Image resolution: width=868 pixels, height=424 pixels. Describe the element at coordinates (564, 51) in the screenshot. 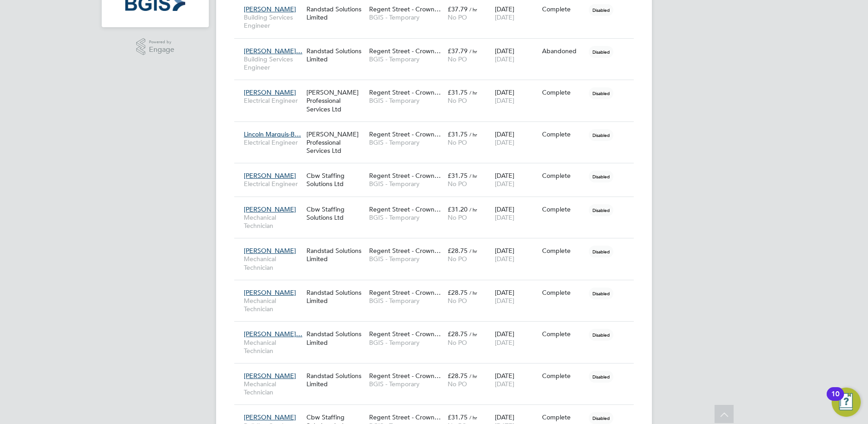

I see `div: Abandoned` at that location.